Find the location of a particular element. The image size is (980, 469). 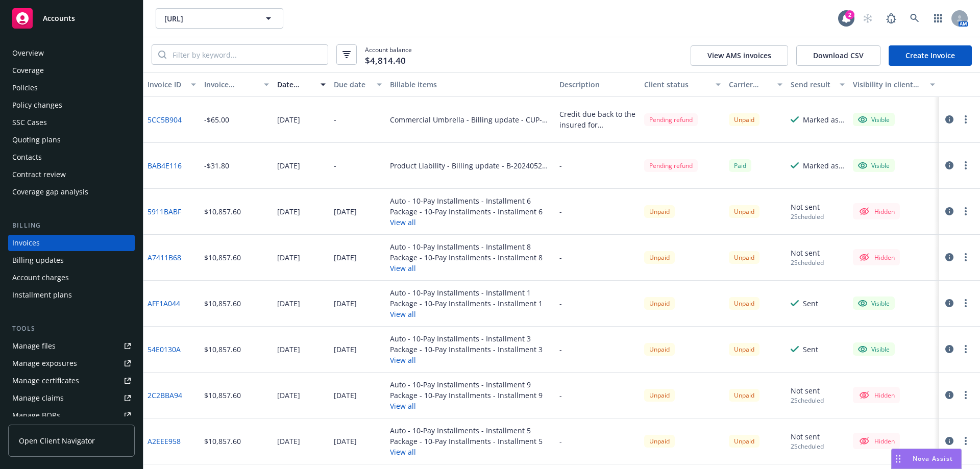

button: Nova Assist is located at coordinates (927, 459).